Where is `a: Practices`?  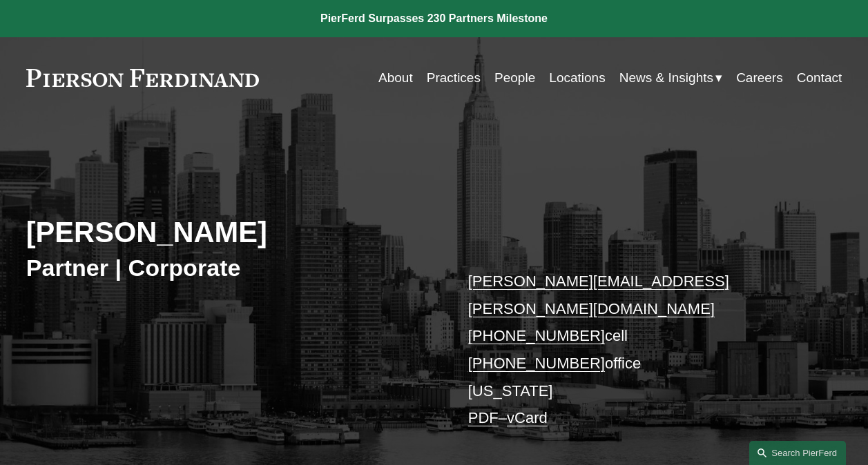
a: Practices is located at coordinates (454, 78).